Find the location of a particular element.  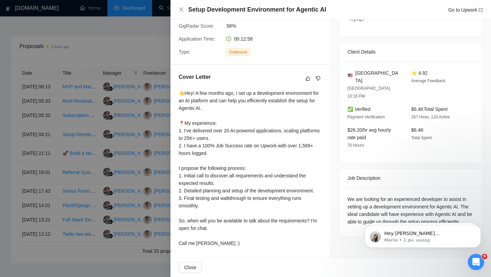

p: Message from Mariia, sent 1 дн. назад is located at coordinates (74, 29).